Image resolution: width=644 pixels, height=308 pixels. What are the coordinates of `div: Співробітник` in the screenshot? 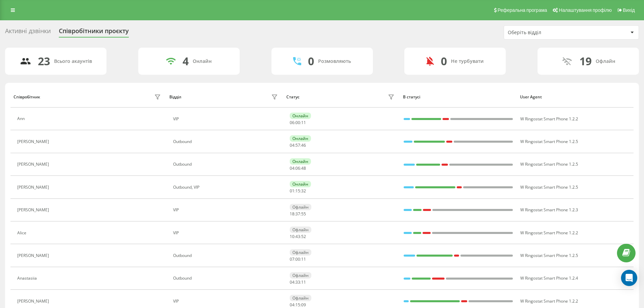 It's located at (27, 97).